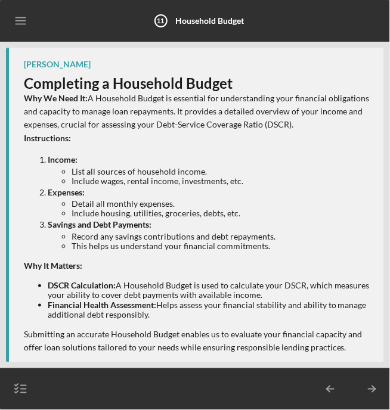  Describe the element at coordinates (222, 181) in the screenshot. I see `li: Include wages, rental income, investments, etc.` at that location.